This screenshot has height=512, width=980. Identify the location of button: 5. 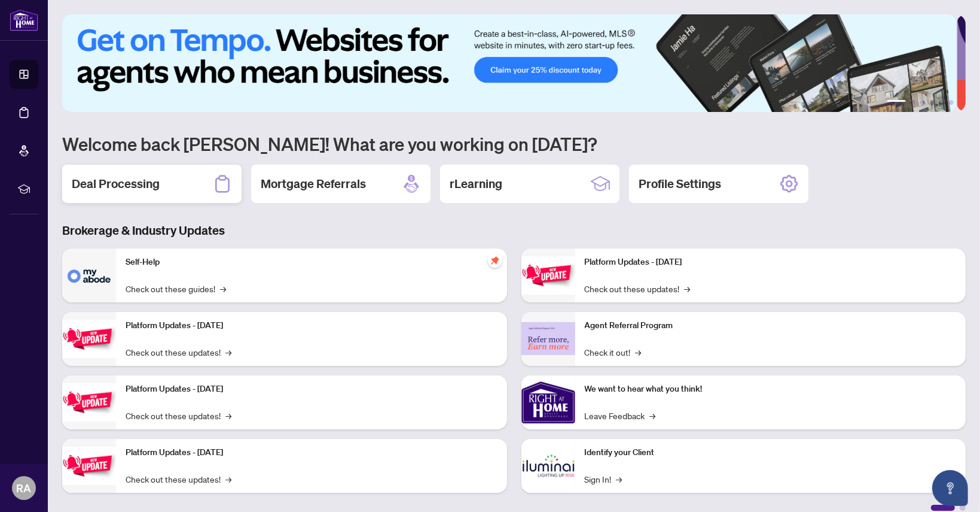
(942, 103).